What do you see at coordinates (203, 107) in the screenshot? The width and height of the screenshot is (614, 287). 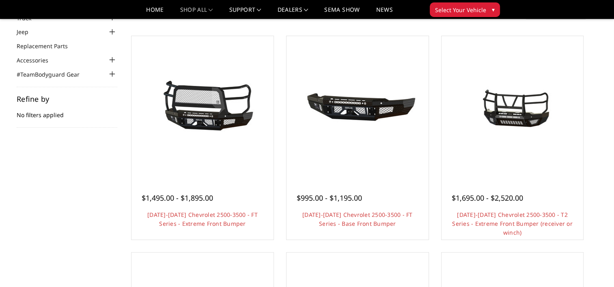 I see `a: 2024-2026 Chevrolet 2500-3500 - FT Series - Extreme Front Bumper 2024-2026 Chevrolet 2500-3500 - ...` at bounding box center [203, 107].